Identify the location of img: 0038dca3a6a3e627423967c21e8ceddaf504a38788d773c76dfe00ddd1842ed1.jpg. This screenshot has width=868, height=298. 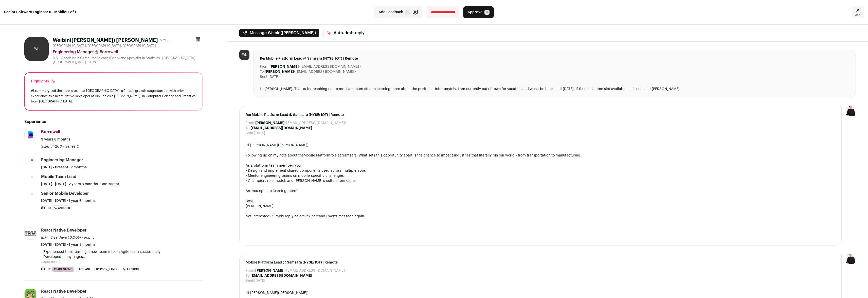
(30, 234).